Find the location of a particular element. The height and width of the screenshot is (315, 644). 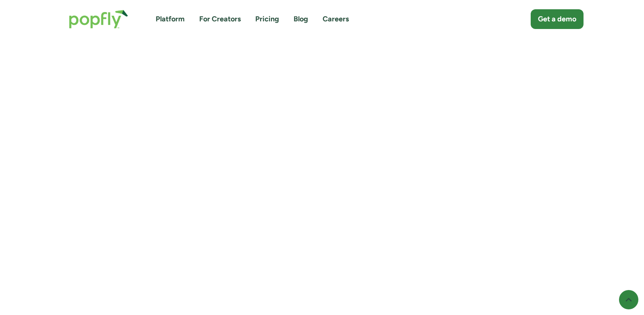

a: Get a demo is located at coordinates (557, 19).